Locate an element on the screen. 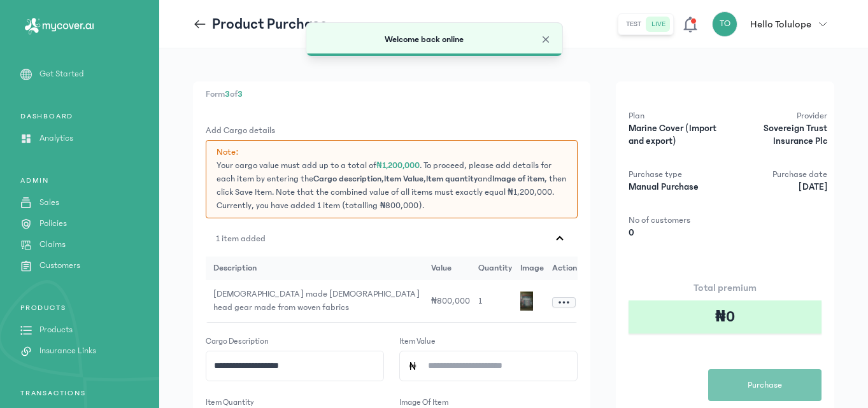 This screenshot has width=868, height=408. p: Purchase type is located at coordinates (677, 175).